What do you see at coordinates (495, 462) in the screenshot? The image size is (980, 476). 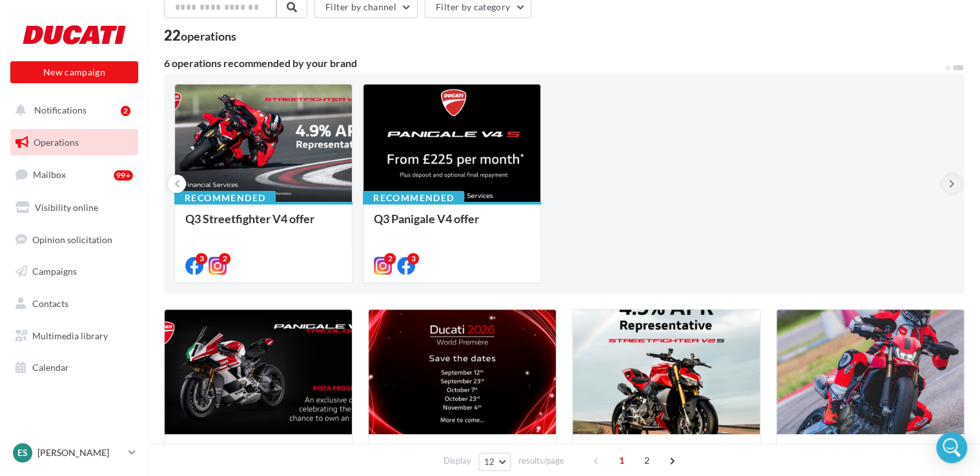 I see `button: 12` at bounding box center [495, 462].